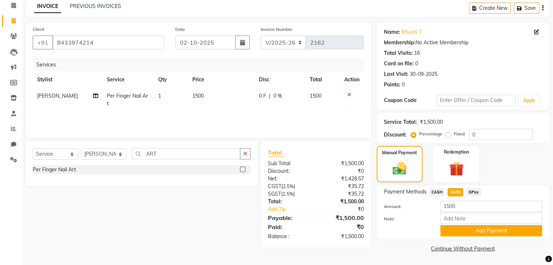 Image resolution: width=553 pixels, height=265 pixels. I want to click on img: _gift.svg, so click(456, 169).